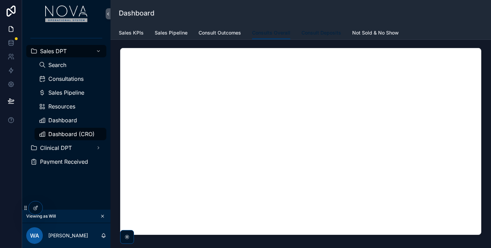  What do you see at coordinates (66, 51) in the screenshot?
I see `a: Sales DPT` at bounding box center [66, 51].